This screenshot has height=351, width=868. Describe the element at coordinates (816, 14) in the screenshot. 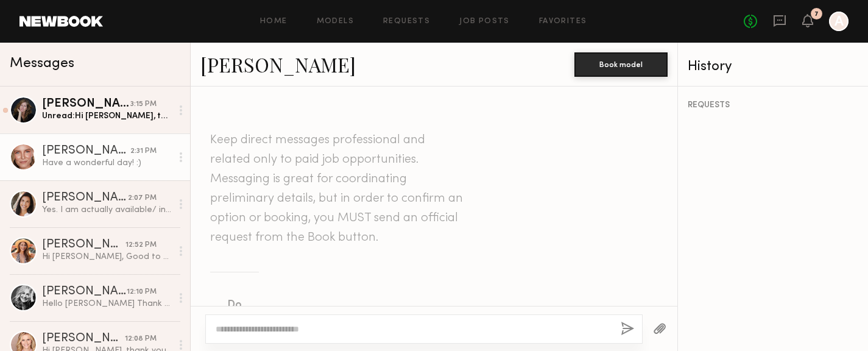

I see `div: 7` at that location.